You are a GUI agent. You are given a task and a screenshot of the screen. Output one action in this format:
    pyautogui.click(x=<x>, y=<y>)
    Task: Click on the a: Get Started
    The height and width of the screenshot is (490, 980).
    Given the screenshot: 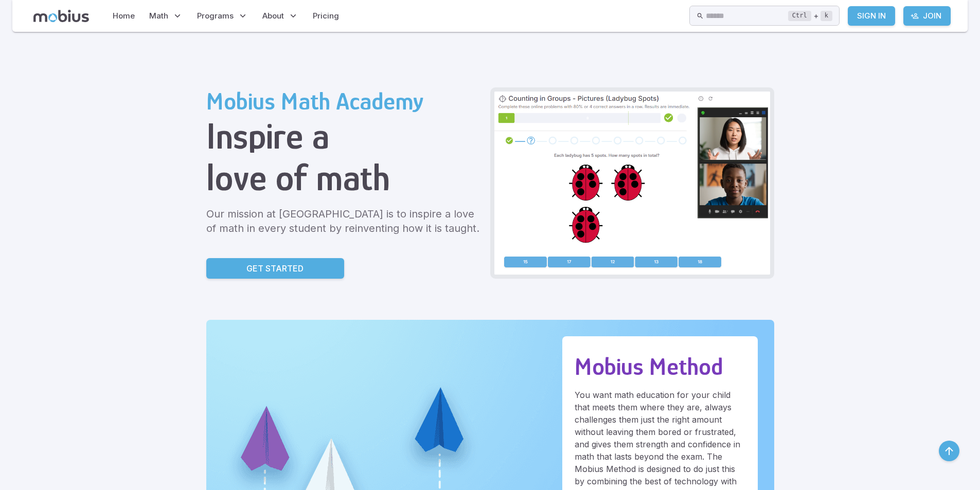 What is the action you would take?
    pyautogui.click(x=276, y=269)
    